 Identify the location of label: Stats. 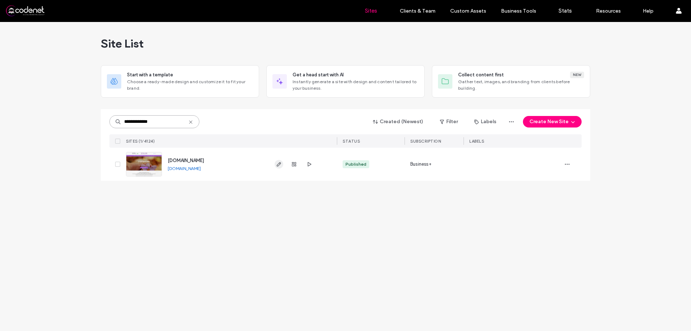
(565, 11).